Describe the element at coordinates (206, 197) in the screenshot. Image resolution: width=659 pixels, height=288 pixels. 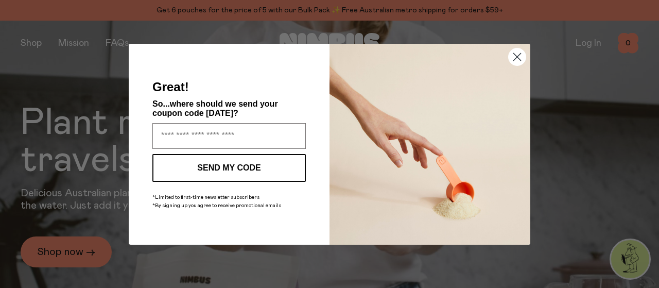
I see `span: *Limited to first-time newsletter subscribers` at that location.